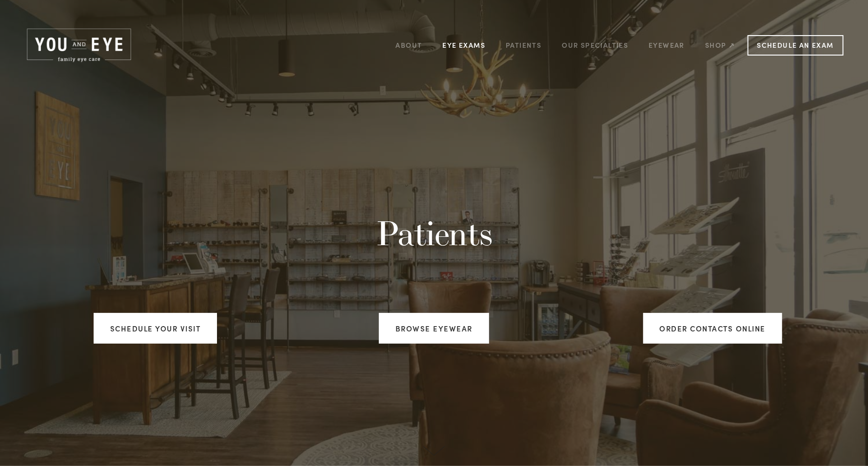 The height and width of the screenshot is (466, 868). I want to click on h1: Patients, so click(434, 233).